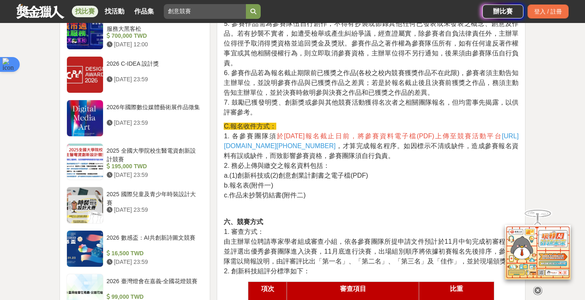 This screenshot has width=585, height=300. What do you see at coordinates (457, 289) in the screenshot?
I see `strong: 比重` at bounding box center [457, 289].